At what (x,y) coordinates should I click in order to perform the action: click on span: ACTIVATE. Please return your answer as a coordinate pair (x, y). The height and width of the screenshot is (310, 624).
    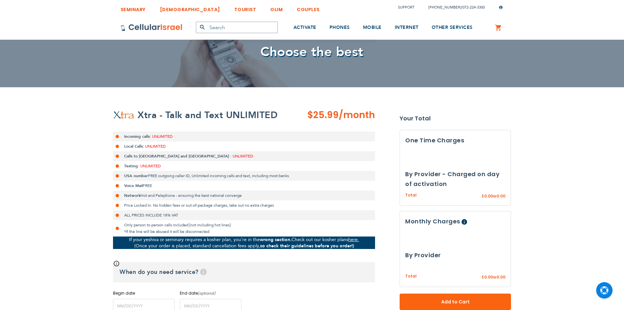
    Looking at the image, I should click on (305, 27).